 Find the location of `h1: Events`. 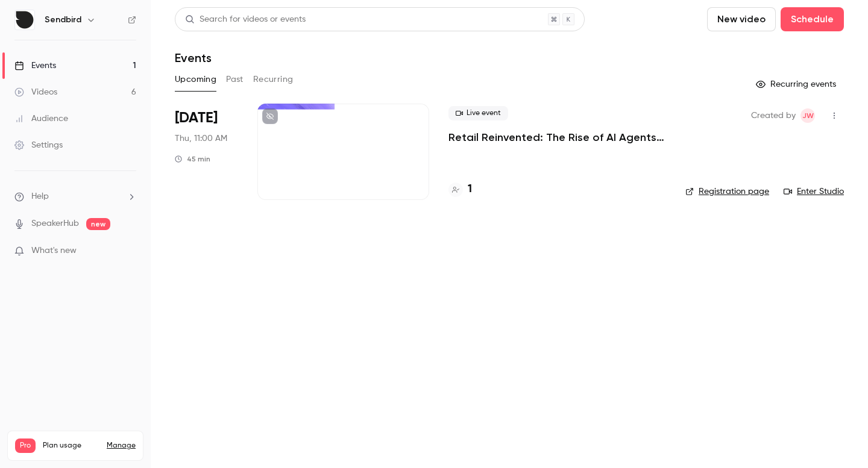

h1: Events is located at coordinates (193, 58).